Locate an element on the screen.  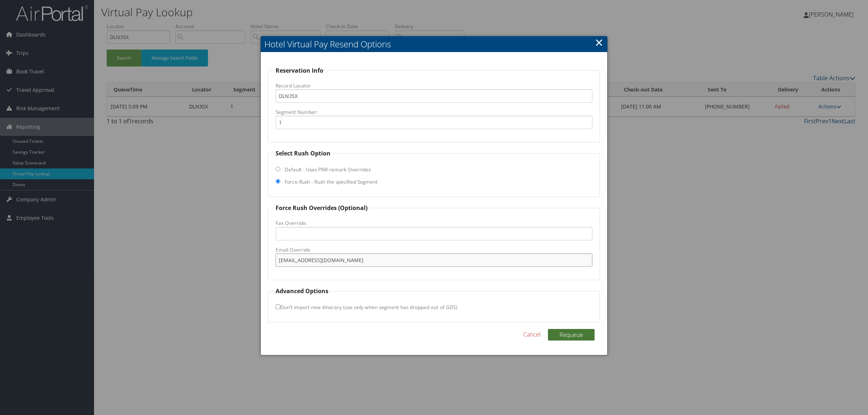
a: Cancel is located at coordinates (532, 334).